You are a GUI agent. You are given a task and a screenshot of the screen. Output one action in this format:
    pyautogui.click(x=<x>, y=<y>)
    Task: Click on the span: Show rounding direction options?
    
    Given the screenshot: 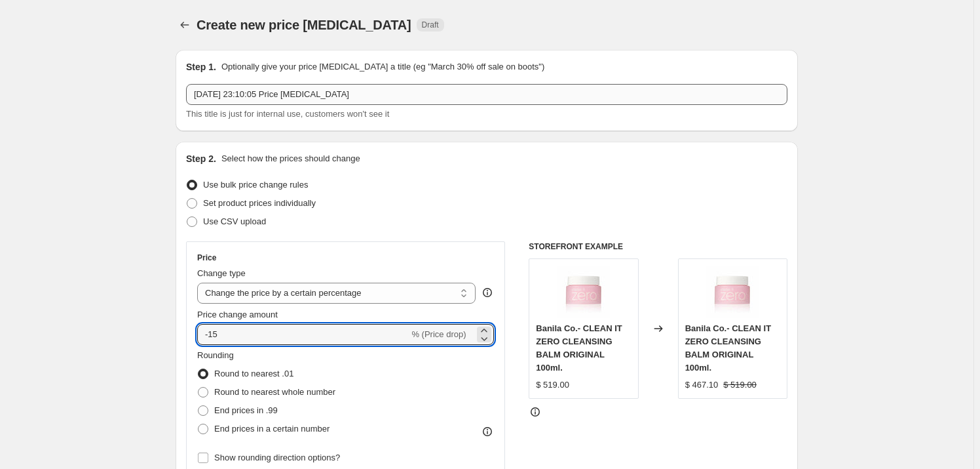 What is the action you would take?
    pyautogui.click(x=277, y=457)
    